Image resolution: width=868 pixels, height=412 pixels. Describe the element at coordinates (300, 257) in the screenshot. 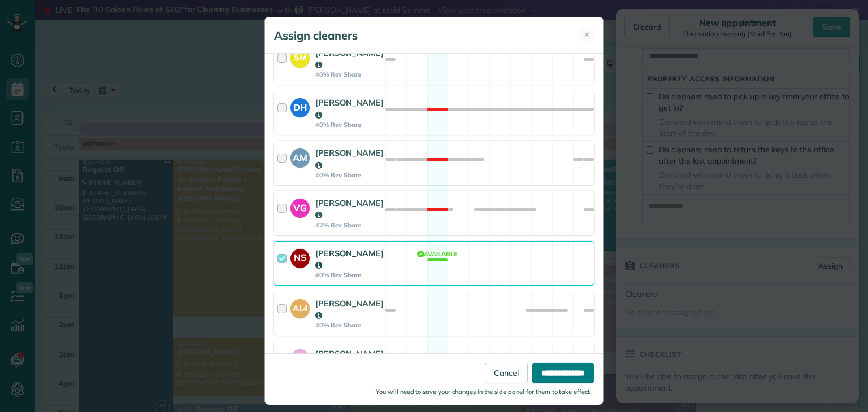

I see `strong: NS` at that location.